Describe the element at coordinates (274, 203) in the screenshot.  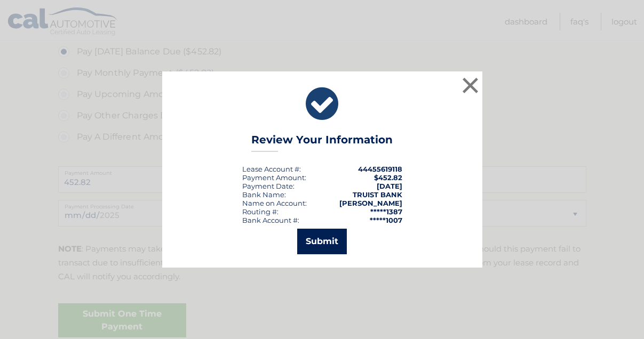
I see `div: Name on Account:` at that location.